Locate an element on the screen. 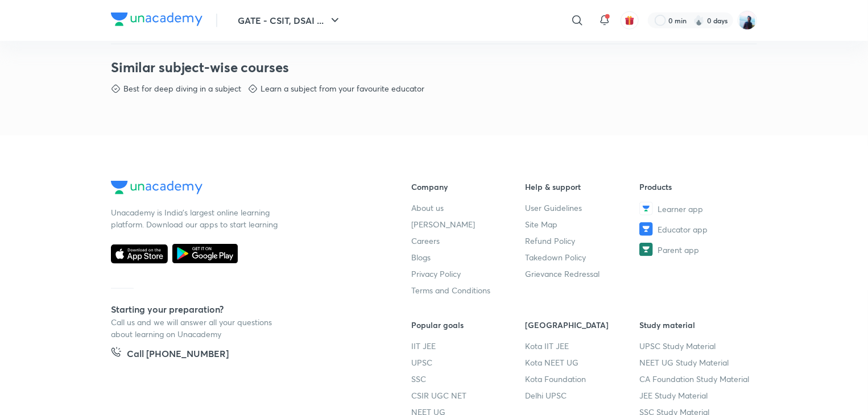 The height and width of the screenshot is (415, 868). span: Careers is located at coordinates (425, 240).